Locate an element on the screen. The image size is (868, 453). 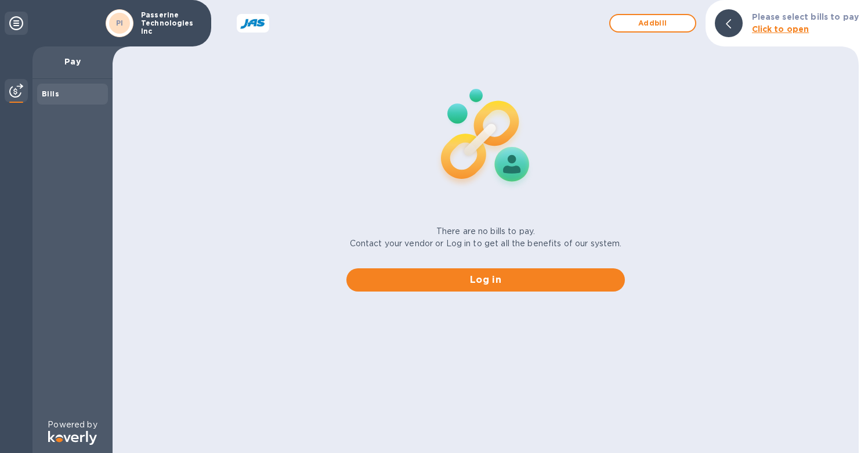
p: Powered by is located at coordinates (72, 424).